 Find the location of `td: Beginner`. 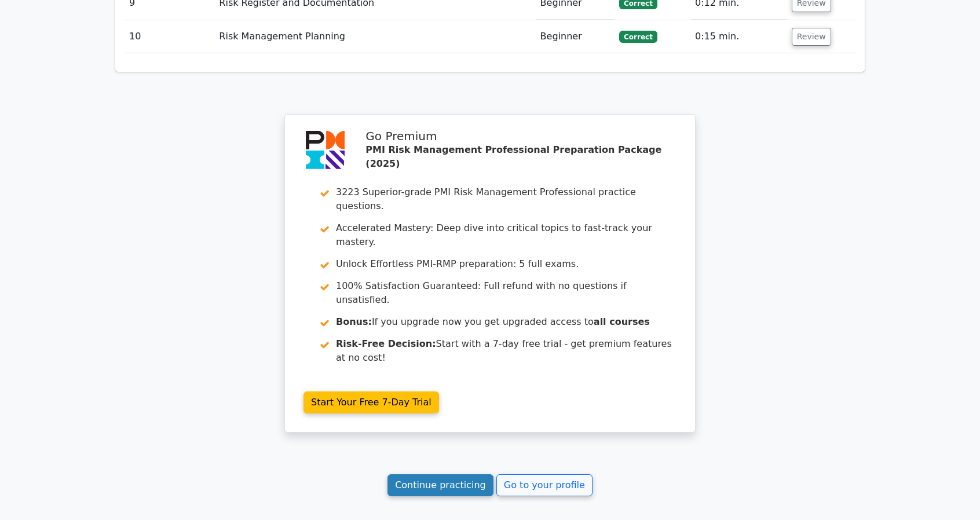

td: Beginner is located at coordinates (575, 37).